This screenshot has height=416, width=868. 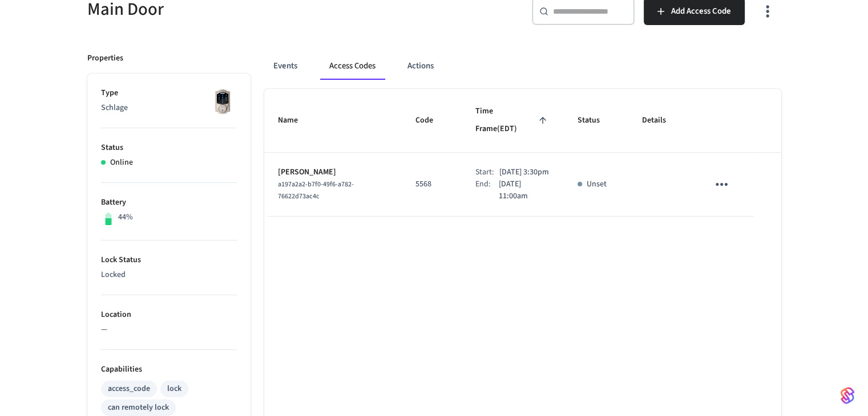 What do you see at coordinates (169, 108) in the screenshot?
I see `p: Schlage` at bounding box center [169, 108].